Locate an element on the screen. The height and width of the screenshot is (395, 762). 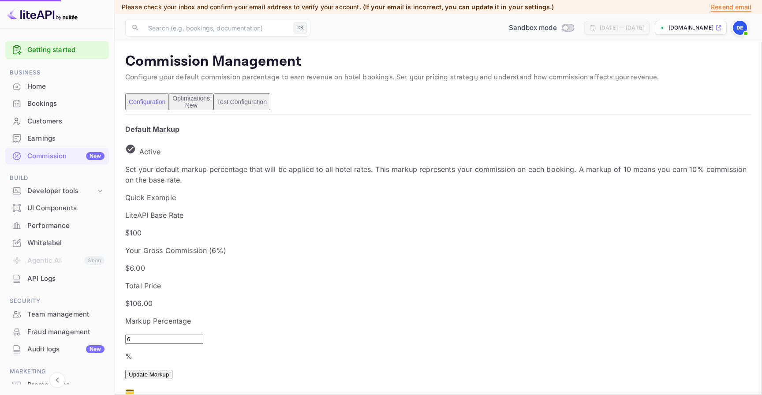
a: Getting started is located at coordinates (66, 50).